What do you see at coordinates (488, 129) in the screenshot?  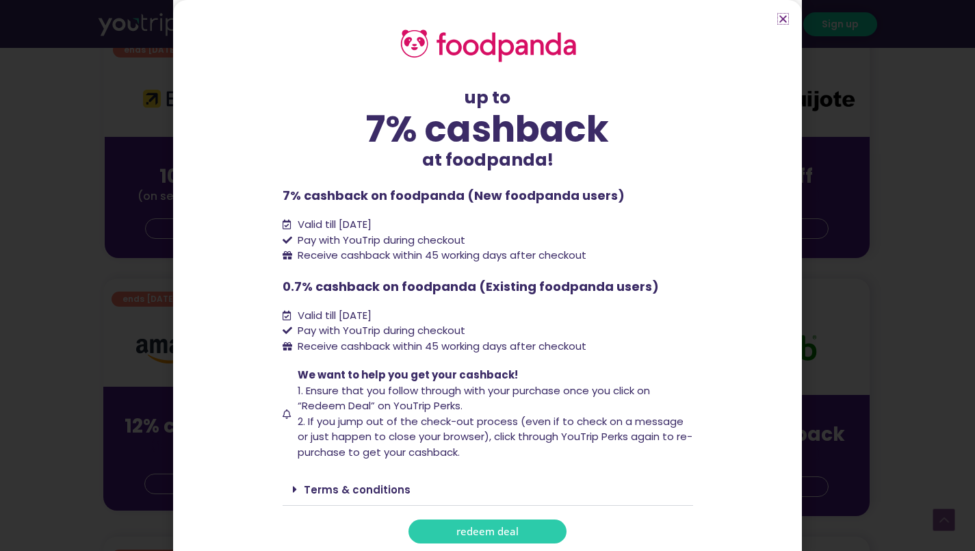 I see `div: 7% cashback` at bounding box center [488, 129].